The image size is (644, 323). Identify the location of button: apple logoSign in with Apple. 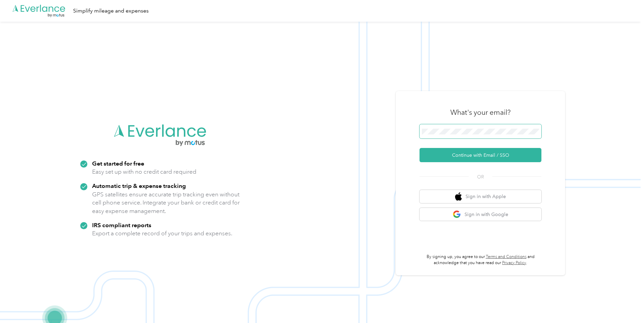
(480, 197).